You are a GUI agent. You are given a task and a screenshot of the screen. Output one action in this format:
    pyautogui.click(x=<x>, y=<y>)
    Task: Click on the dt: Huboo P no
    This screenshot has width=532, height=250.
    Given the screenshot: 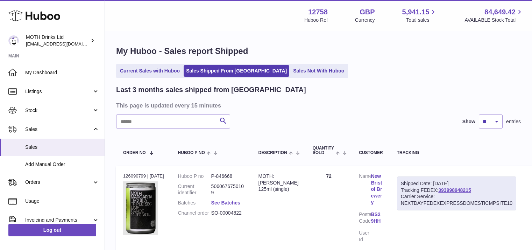 What is the action you would take?
    pyautogui.click(x=195, y=176)
    